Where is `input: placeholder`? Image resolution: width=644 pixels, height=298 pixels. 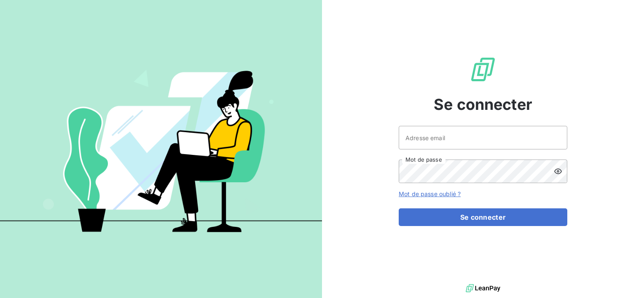
input: placeholder is located at coordinates (483, 138).